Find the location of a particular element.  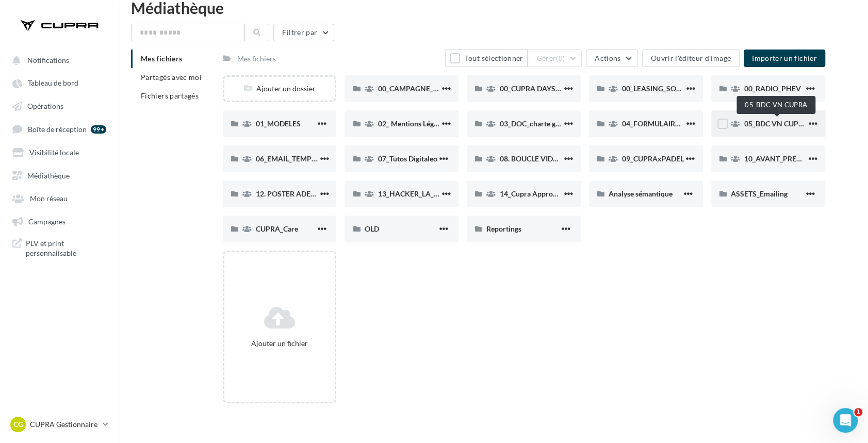

span: 12. POSTER ADEME is located at coordinates (289, 193).